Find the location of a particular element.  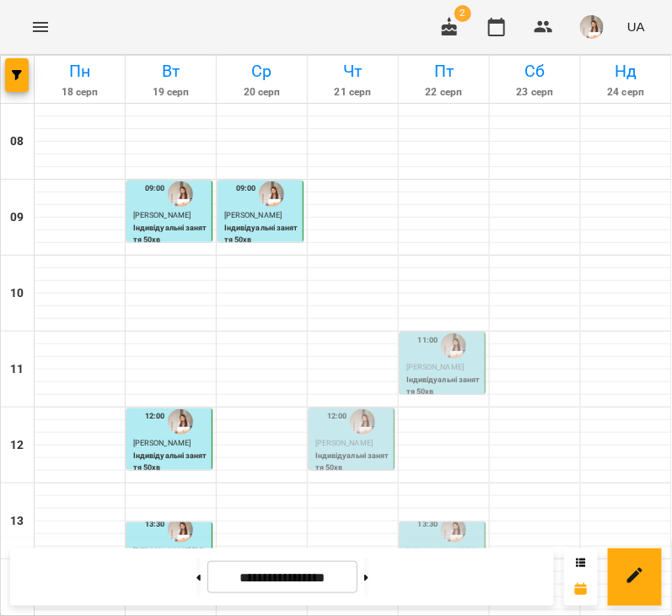

label: 11:00 is located at coordinates (428, 340).